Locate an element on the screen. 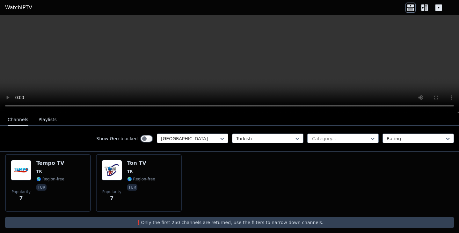  p: ❗️Only the first 250 channels are returned, use the filters to narrow down channels. is located at coordinates (230, 223).